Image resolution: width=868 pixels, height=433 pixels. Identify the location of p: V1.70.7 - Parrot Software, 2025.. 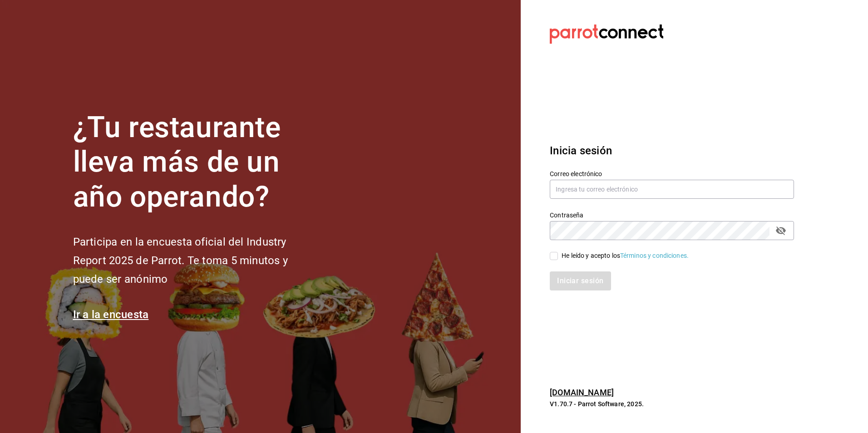
(672, 404).